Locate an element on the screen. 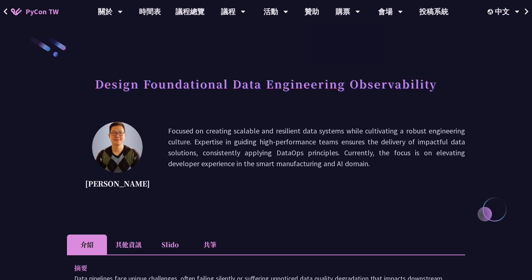 The height and width of the screenshot is (280, 532). li: 共筆 is located at coordinates (210, 244).